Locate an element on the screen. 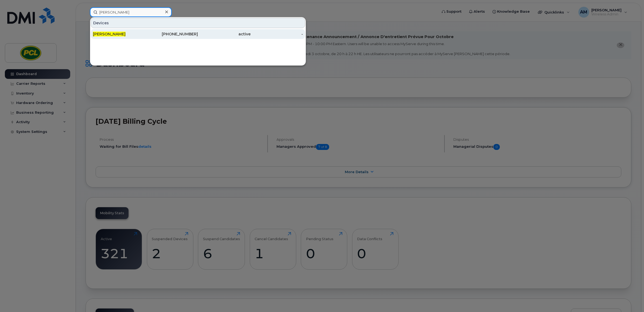  div: active is located at coordinates (224, 34).